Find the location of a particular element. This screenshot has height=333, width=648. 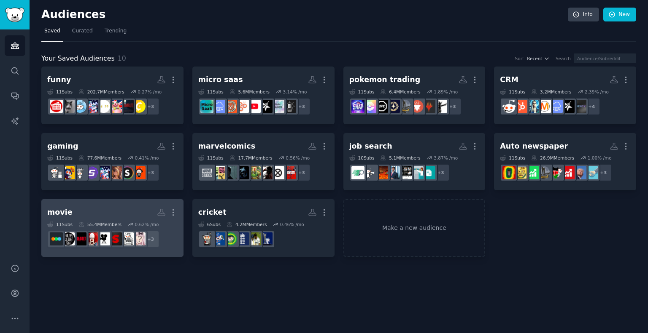

img: pourover is located at coordinates (416, 106).